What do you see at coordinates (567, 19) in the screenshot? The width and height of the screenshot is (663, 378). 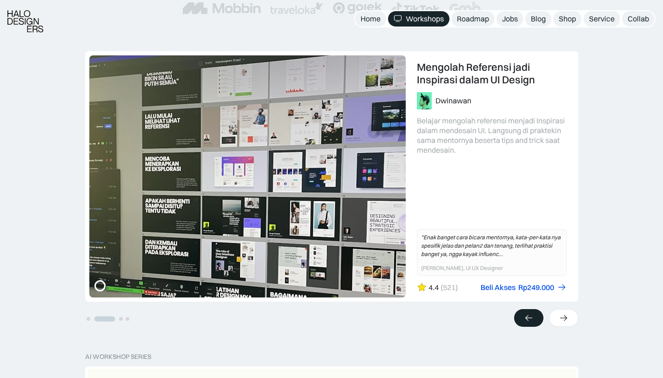 I see `a: Shop` at bounding box center [567, 19].